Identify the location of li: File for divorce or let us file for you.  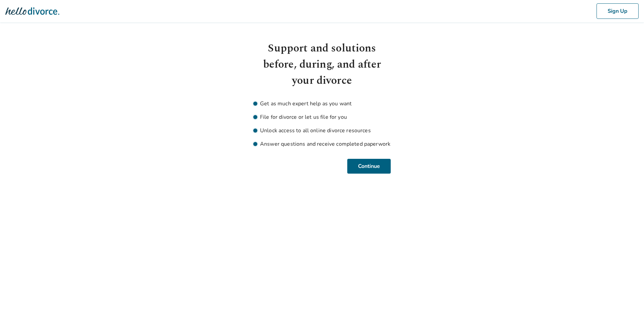
(322, 117).